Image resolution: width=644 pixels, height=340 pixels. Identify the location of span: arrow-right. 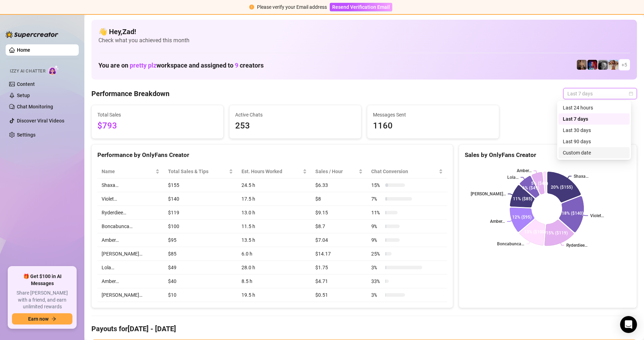
(54, 319).